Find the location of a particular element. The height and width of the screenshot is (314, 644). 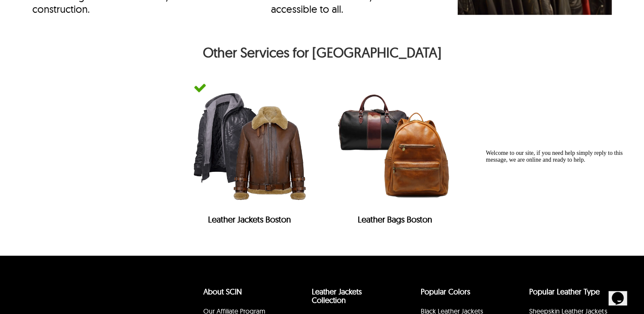

div: Welcome to our site, if you need help simply reply to this message, we are online and ready to help. is located at coordinates (80, 10).